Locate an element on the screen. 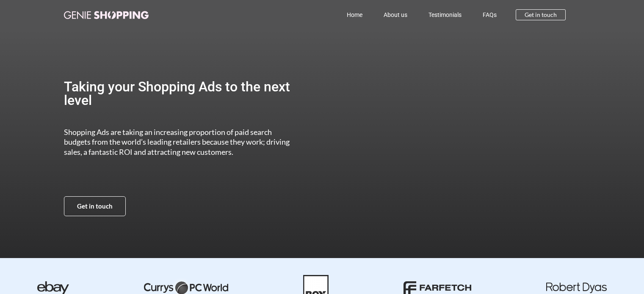  img: farfetch-01 is located at coordinates (438, 288).